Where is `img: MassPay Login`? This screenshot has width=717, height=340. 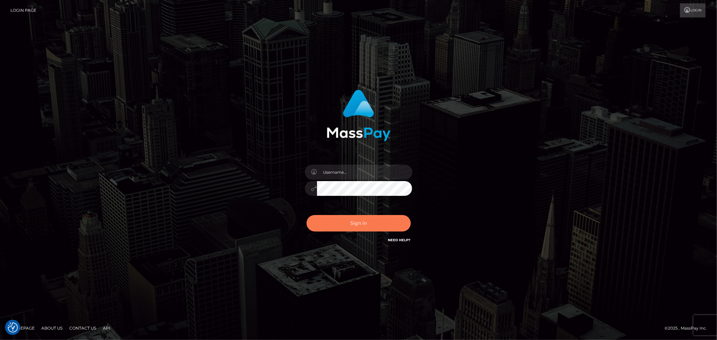
img: MassPay Login is located at coordinates (359, 115).